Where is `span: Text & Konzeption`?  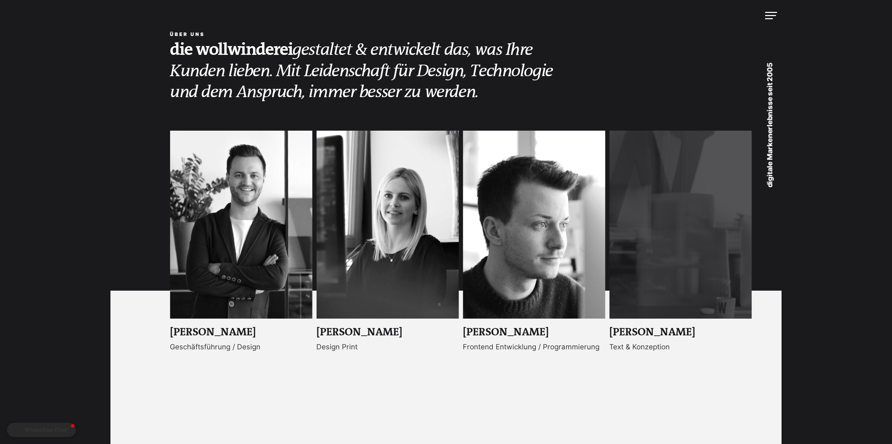 span: Text & Konzeption is located at coordinates (640, 347).